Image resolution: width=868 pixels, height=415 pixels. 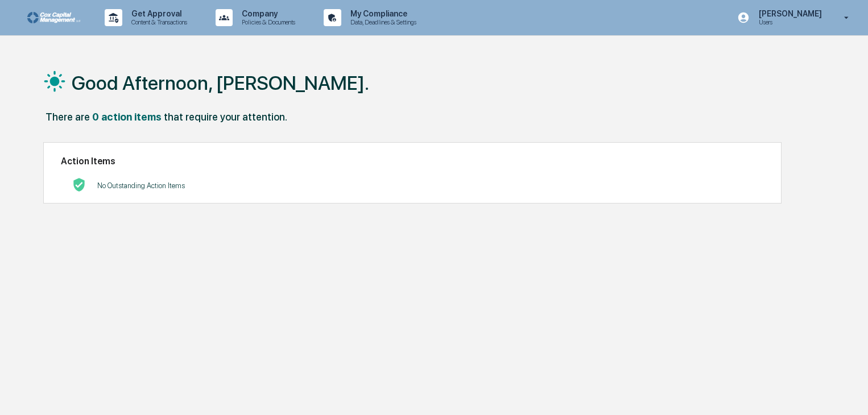 What do you see at coordinates (267, 13) in the screenshot?
I see `p: Company` at bounding box center [267, 13].